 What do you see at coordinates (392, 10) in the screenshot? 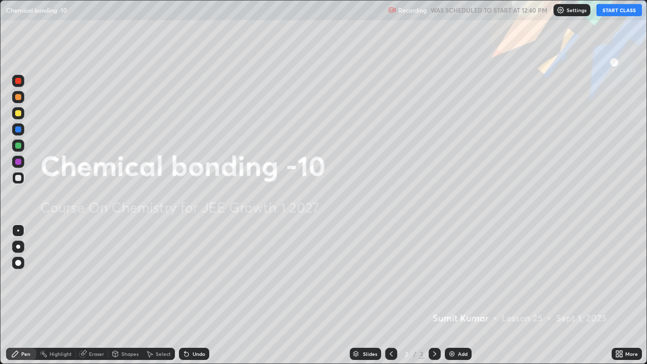
I see `img: recording.375f2c34.svg` at bounding box center [392, 10].